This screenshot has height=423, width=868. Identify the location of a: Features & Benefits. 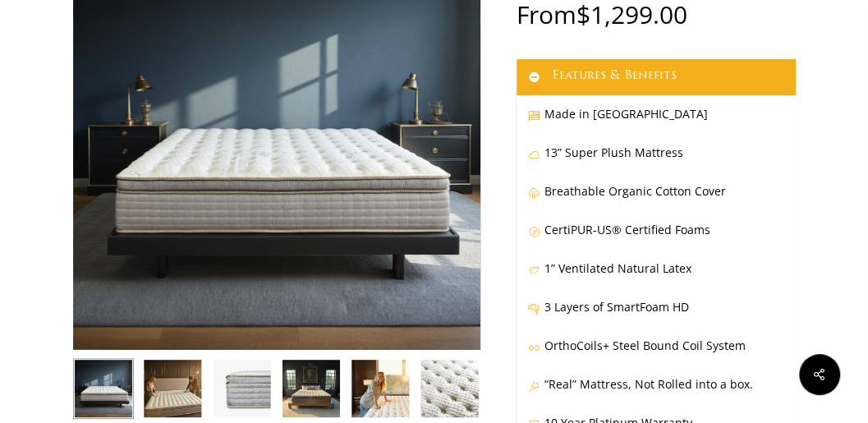
(656, 77).